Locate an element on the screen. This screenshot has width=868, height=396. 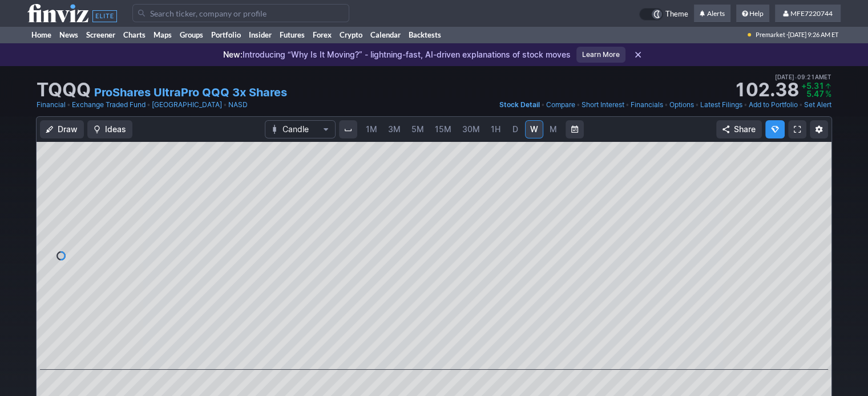
a: 1M is located at coordinates (371, 130).